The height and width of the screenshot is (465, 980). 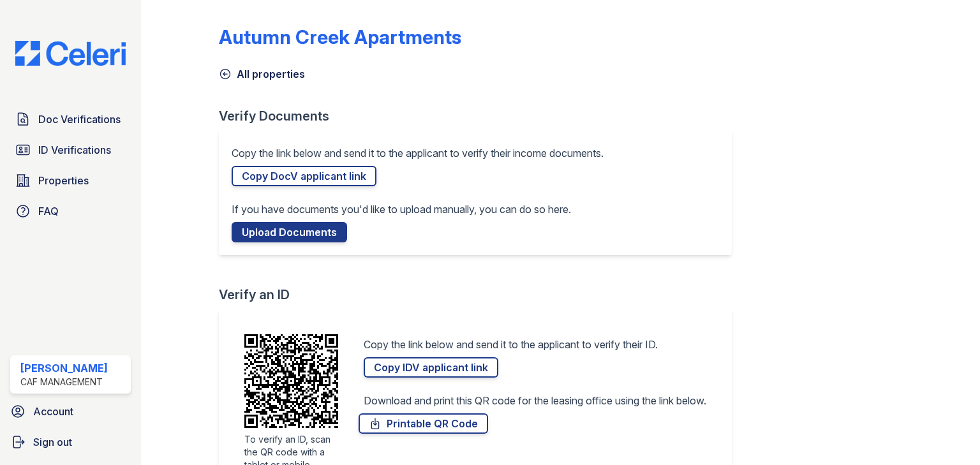 I want to click on div: Autumn Creek Apartments, so click(x=340, y=37).